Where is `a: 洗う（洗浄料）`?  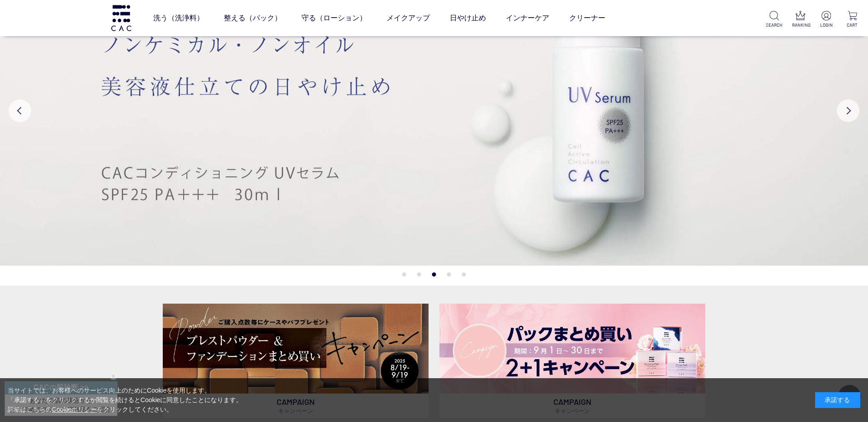 a: 洗う（洗浄料） is located at coordinates (178, 18).